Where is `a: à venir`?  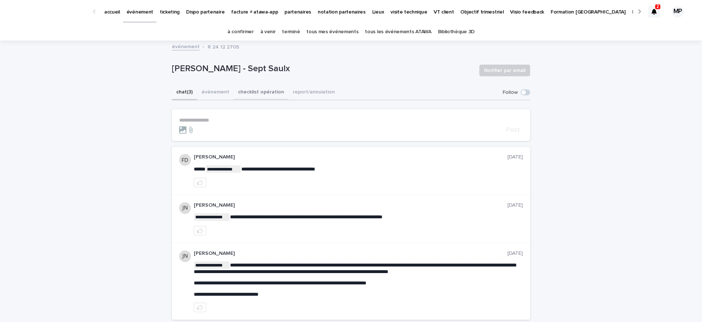 a: à venir is located at coordinates (268, 32).